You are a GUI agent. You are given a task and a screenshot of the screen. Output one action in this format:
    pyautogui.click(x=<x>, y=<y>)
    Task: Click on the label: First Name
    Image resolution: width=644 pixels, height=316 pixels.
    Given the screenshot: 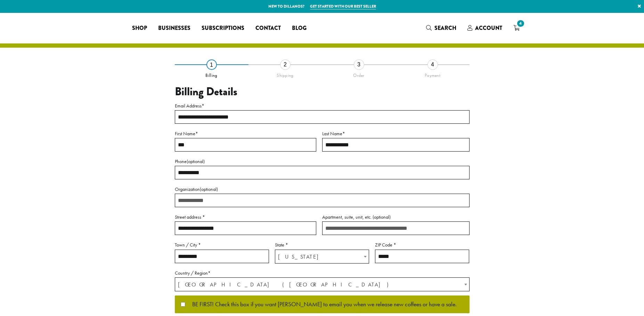 What is the action you would take?
    pyautogui.click(x=245, y=133)
    